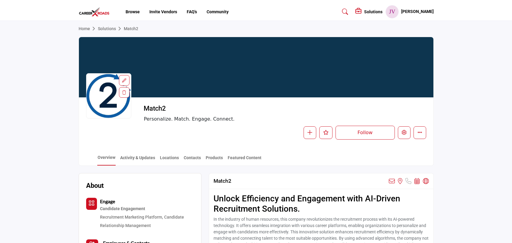 This screenshot has width=512, height=243. What do you see at coordinates (108, 201) in the screenshot?
I see `b: Engage` at bounding box center [108, 201].